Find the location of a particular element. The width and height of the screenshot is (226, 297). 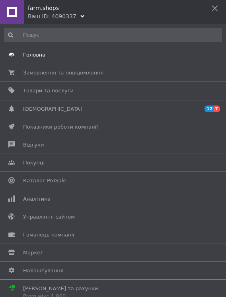

span: Налаштування is located at coordinates (43, 271).